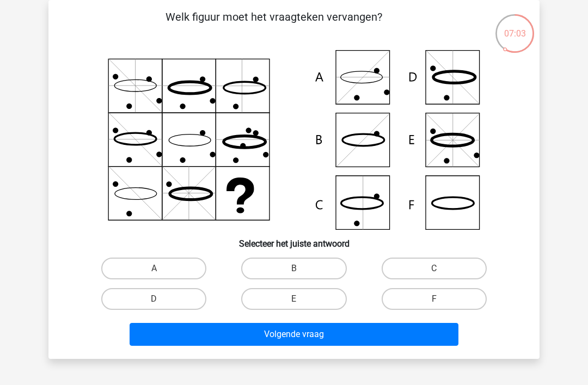 Image resolution: width=588 pixels, height=385 pixels. I want to click on h6: Selecteer het juiste antwoord, so click(294, 239).